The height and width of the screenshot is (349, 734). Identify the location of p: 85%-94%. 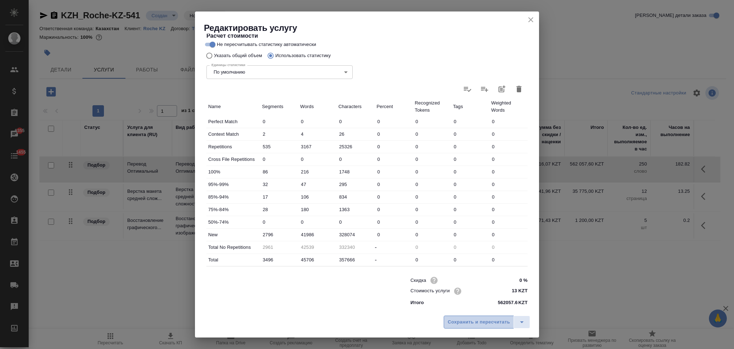
(233, 197).